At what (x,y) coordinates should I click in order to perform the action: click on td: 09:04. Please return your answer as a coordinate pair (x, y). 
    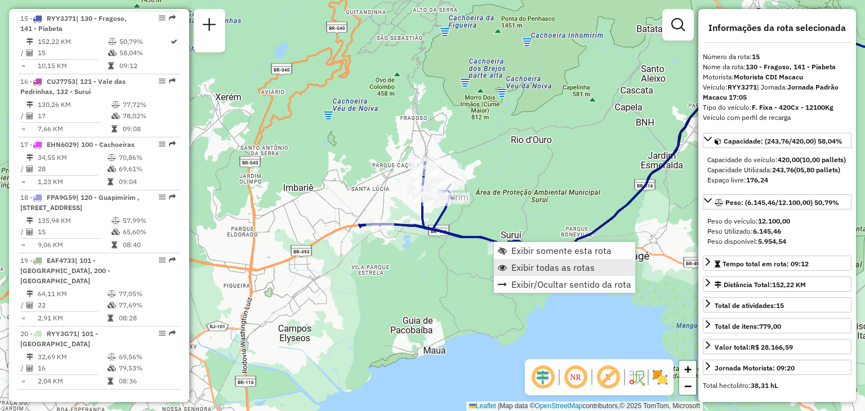
    Looking at the image, I should click on (146, 182).